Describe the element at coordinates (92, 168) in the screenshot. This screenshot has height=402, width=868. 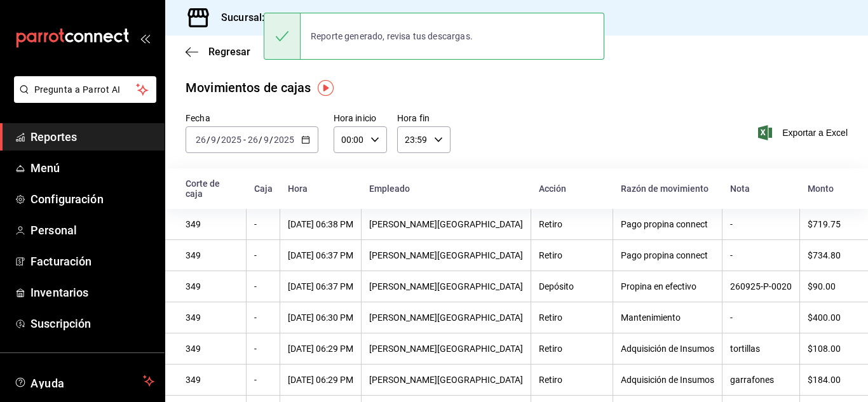
I see `span: Menú` at that location.